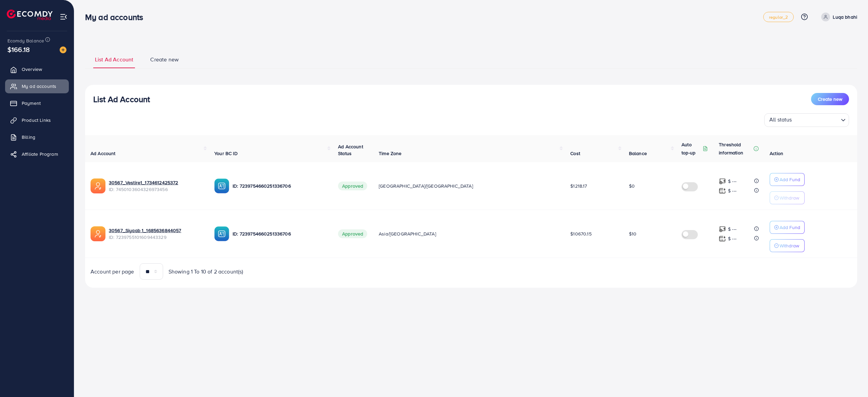 Image resolution: width=868 pixels, height=397 pixels. What do you see at coordinates (103, 153) in the screenshot?
I see `span: Ad Account` at bounding box center [103, 153].